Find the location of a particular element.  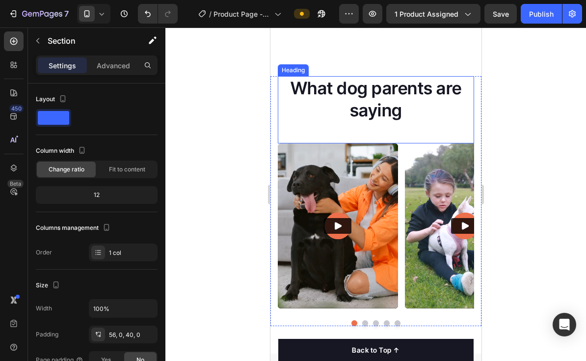

span: Change ratio is located at coordinates (66, 169).